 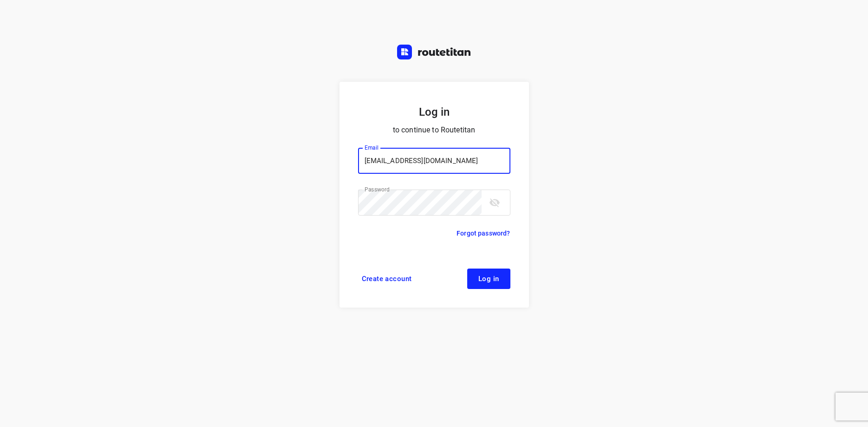 I want to click on a: Routetitan, so click(x=435, y=53).